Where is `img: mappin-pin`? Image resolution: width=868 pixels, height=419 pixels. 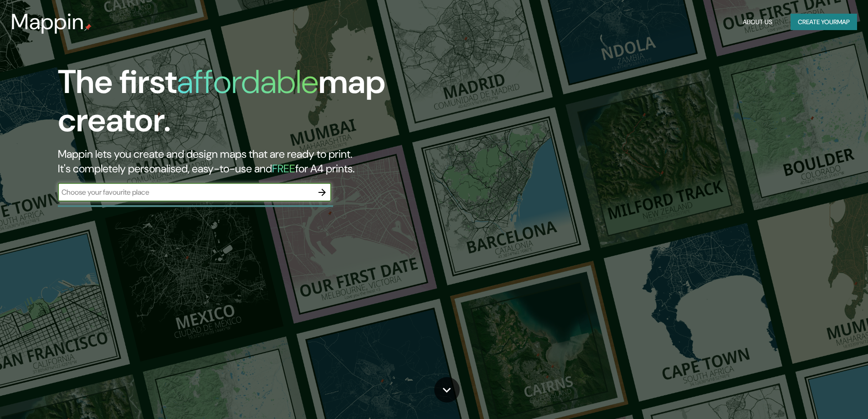
img: mappin-pin is located at coordinates (88, 27).